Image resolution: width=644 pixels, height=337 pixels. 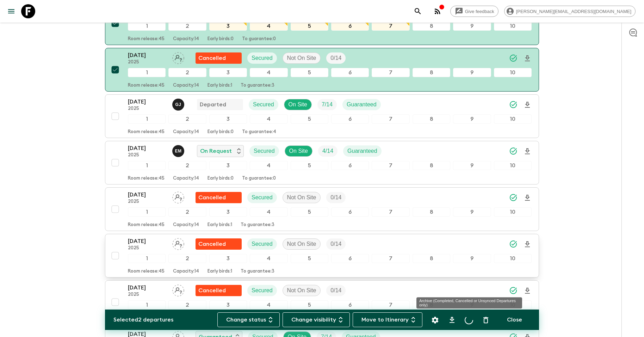 I want to click on div: Archive (Completed, Cancelled or Unsynced Departures only), so click(x=469, y=303).